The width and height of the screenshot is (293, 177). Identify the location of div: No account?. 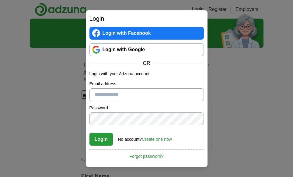
(145, 137).